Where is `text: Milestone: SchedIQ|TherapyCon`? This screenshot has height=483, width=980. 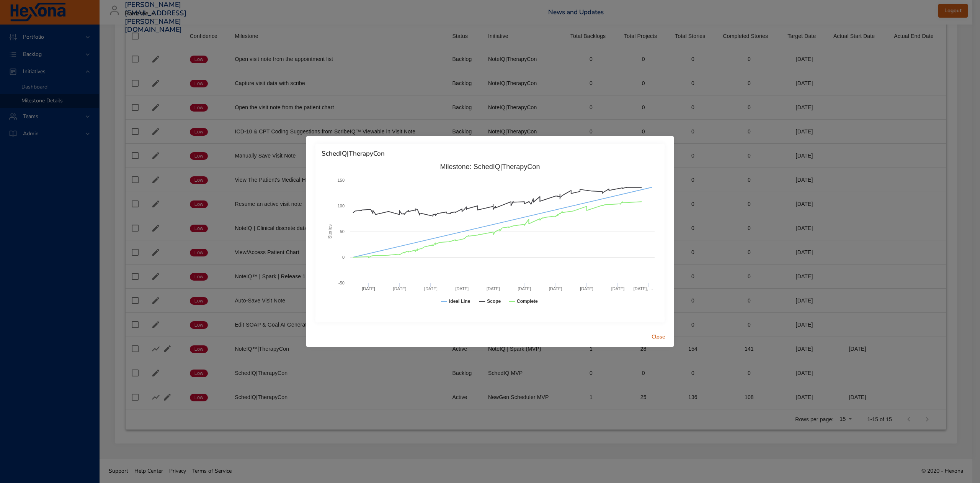
text: Milestone: SchedIQ|TherapyCon is located at coordinates (490, 166).